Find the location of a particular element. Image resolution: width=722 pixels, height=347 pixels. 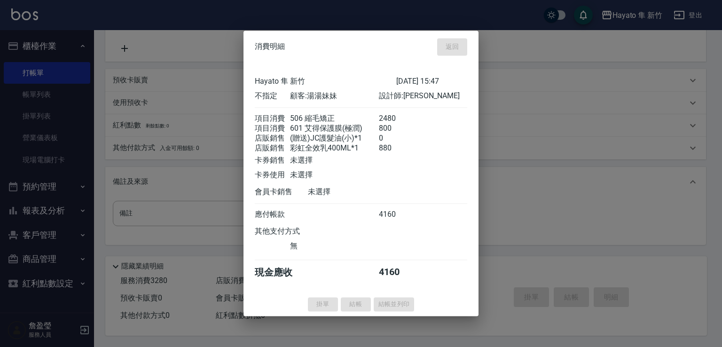

div: 其他支付方式 is located at coordinates (290, 231).